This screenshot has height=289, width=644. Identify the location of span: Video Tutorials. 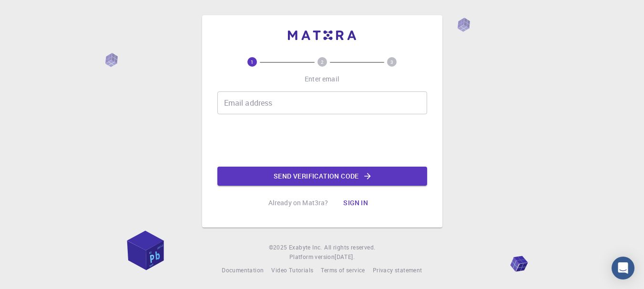
(292, 270).